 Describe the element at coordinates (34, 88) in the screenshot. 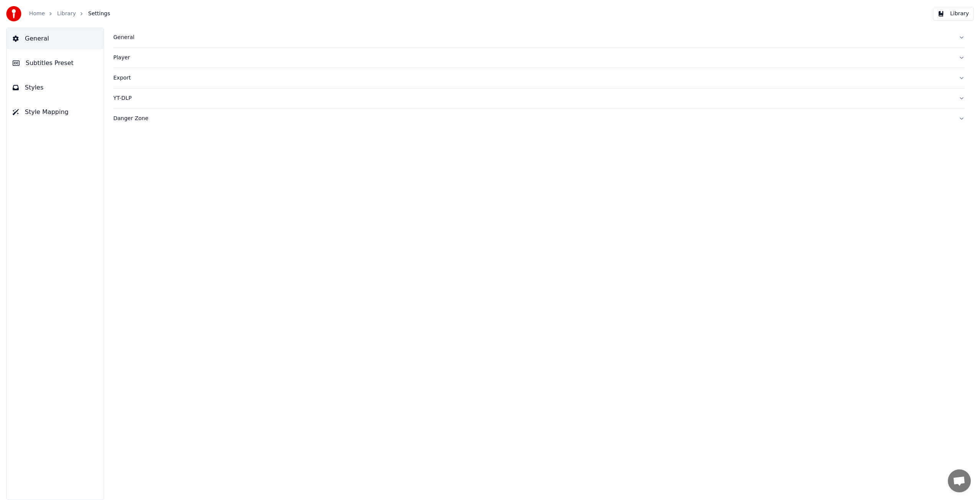

I see `span: Styles` at that location.